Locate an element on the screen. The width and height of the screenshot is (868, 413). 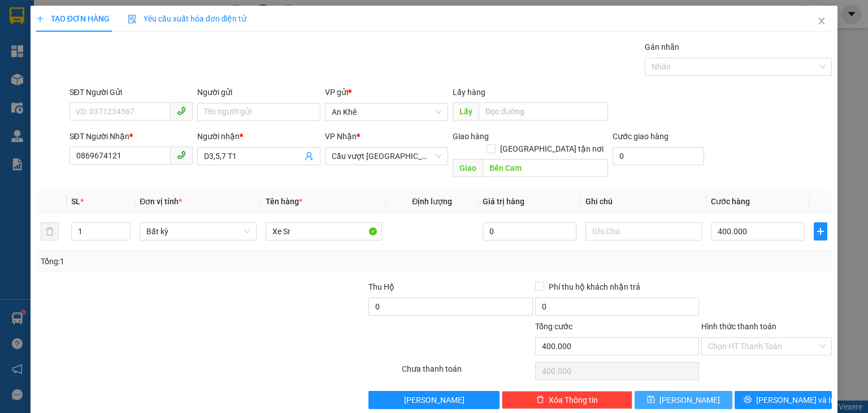
span: Giao is located at coordinates (467, 168).